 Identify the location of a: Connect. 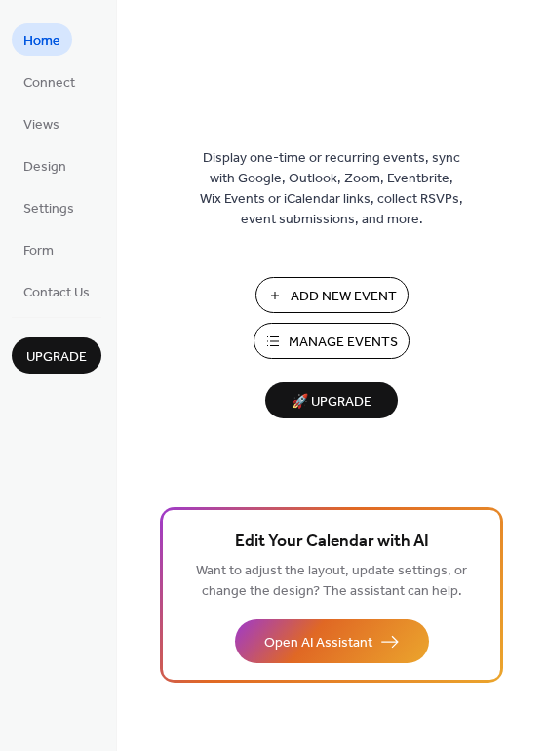
(49, 81).